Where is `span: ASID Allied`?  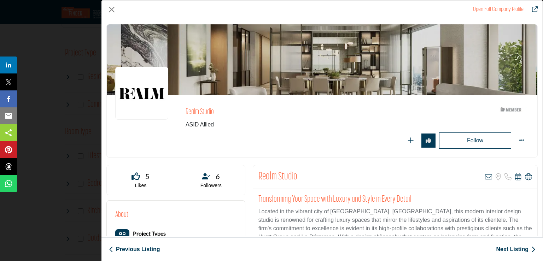
span: ASID Allied is located at coordinates (299, 125).